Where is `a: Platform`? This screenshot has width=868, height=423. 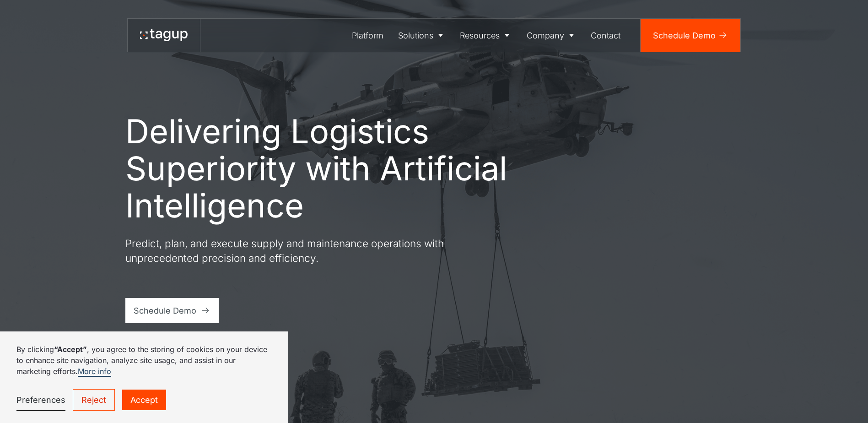 a: Platform is located at coordinates (368, 36).